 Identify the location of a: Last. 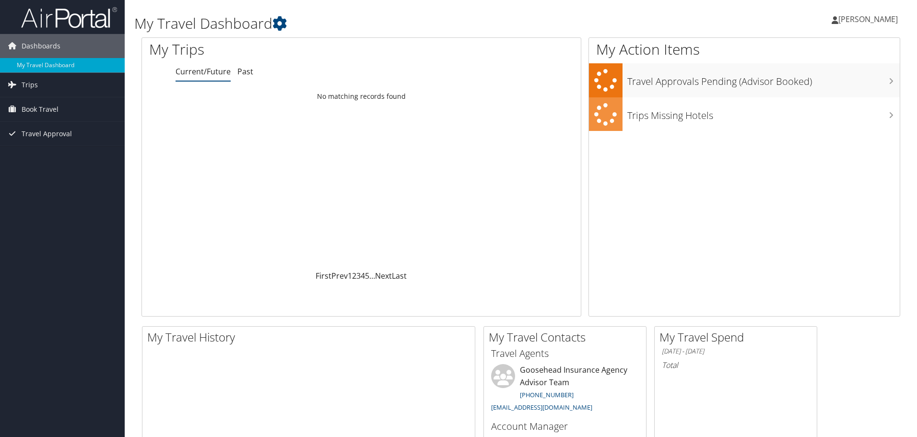
(399, 276).